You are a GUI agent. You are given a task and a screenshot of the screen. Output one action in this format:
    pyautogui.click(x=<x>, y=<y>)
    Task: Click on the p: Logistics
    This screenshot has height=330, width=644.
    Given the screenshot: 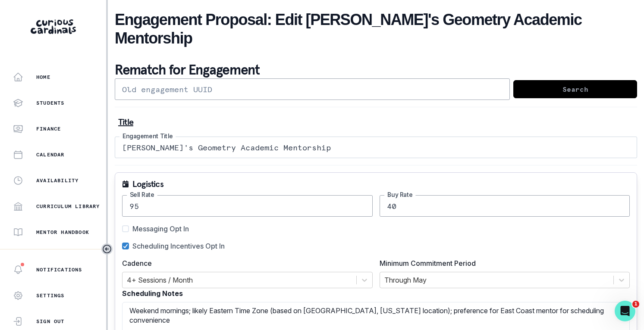 What is the action you would take?
    pyautogui.click(x=148, y=184)
    